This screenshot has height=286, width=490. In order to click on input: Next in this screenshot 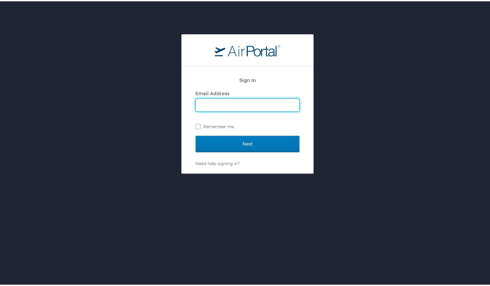, I will do `click(248, 143)`.